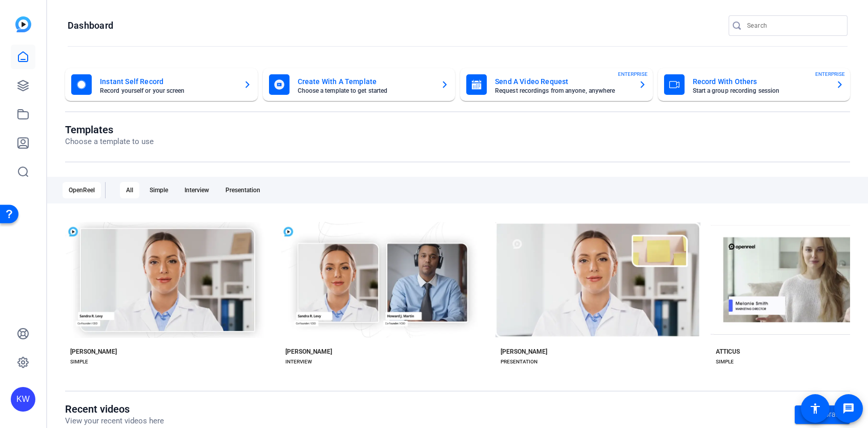 This screenshot has width=868, height=428. Describe the element at coordinates (822, 414) in the screenshot. I see `a: Go to library` at that location.